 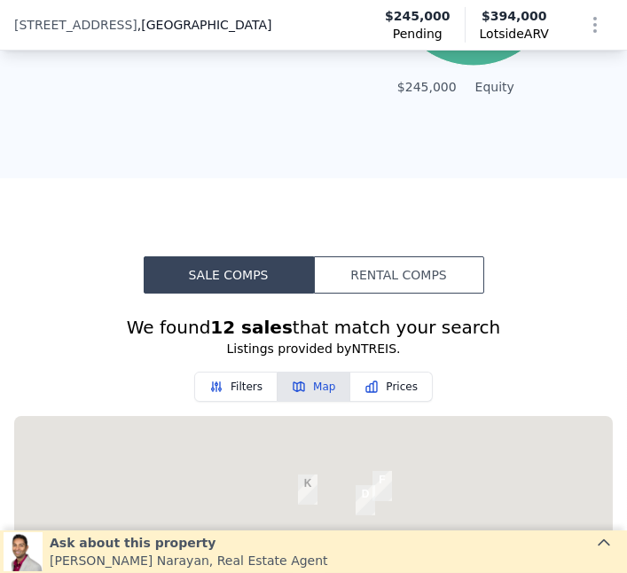 I want to click on button: Show Options, so click(x=595, y=25).